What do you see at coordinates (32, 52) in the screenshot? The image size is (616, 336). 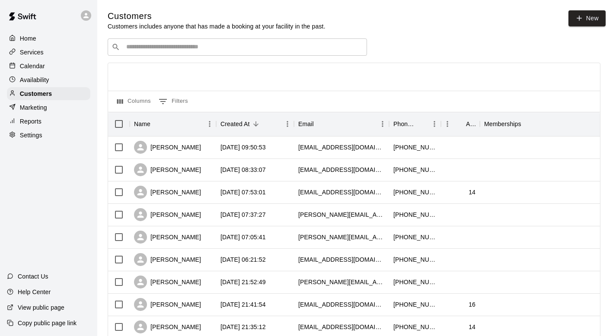 I see `p: Services` at bounding box center [32, 52].